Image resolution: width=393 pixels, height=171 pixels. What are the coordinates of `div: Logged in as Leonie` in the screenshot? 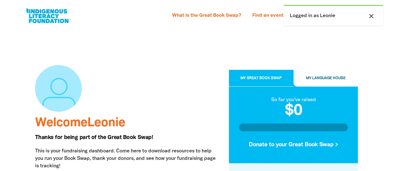 It's located at (334, 15).